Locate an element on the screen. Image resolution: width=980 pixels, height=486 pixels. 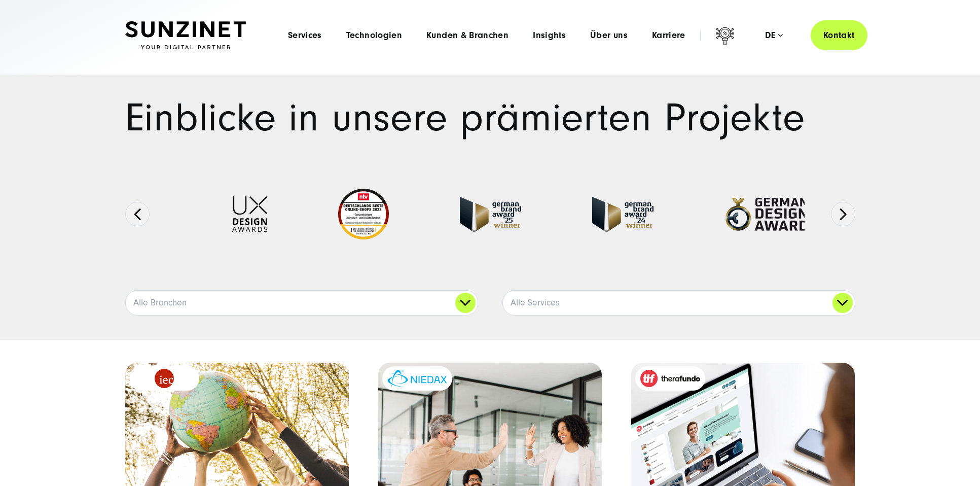
img: German-Brand-Award - fullservice digital agentur SUNZINET is located at coordinates (623, 214).